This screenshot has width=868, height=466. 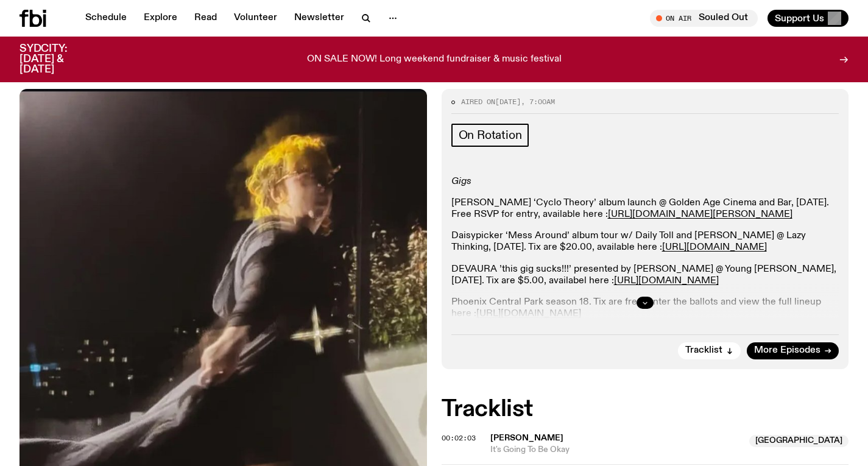 What do you see at coordinates (617, 450) in the screenshot?
I see `span: It's Going To Be Okay` at bounding box center [617, 450].